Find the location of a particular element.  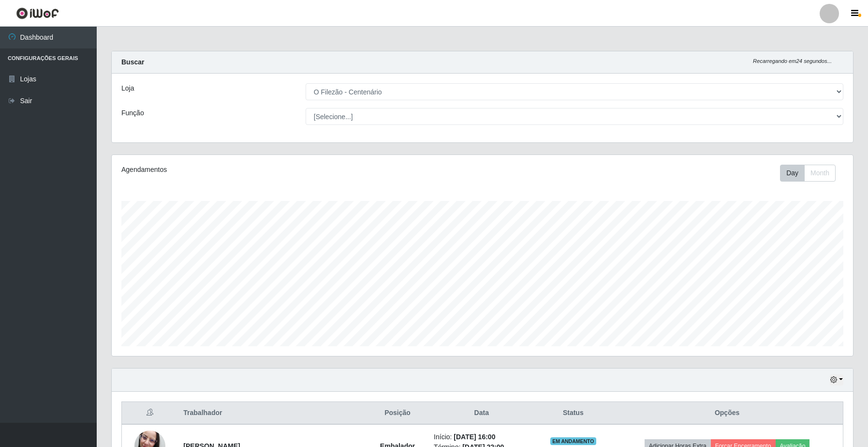

th: Status is located at coordinates (574, 412).